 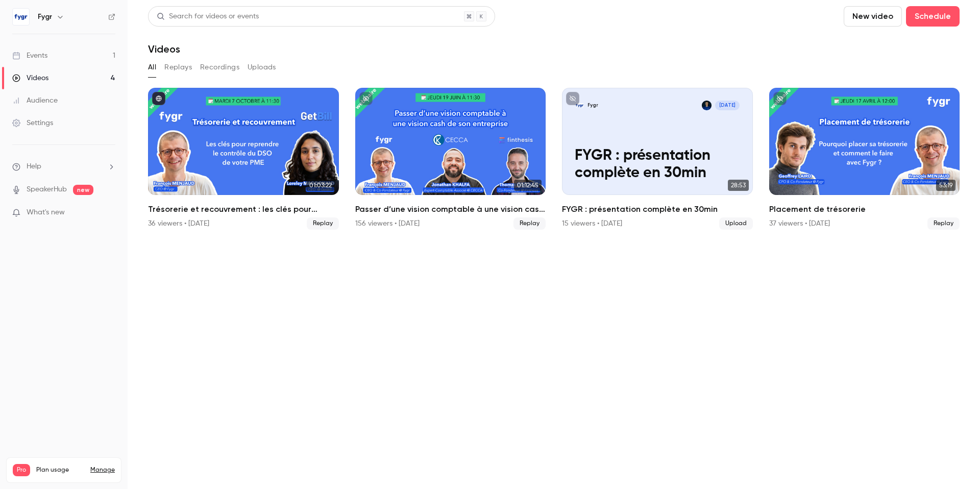 What do you see at coordinates (45, 17) in the screenshot?
I see `h6: Fygr` at bounding box center [45, 17].